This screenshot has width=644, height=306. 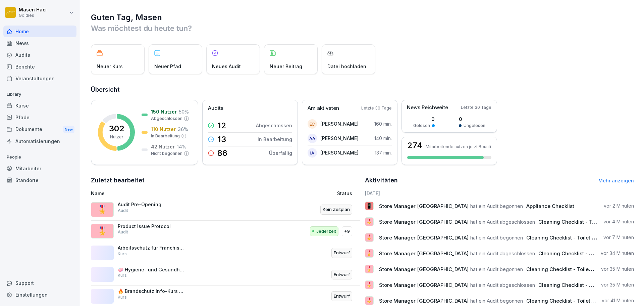 I want to click on p: Mitarbeitende nutzen jetzt Bounti, so click(x=458, y=146).